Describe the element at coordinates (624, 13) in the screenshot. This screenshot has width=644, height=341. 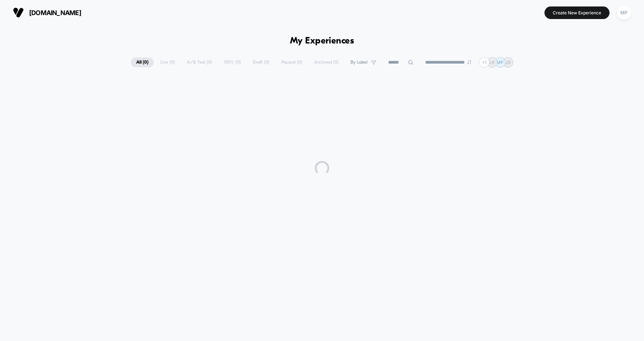
I see `button: MP` at that location.